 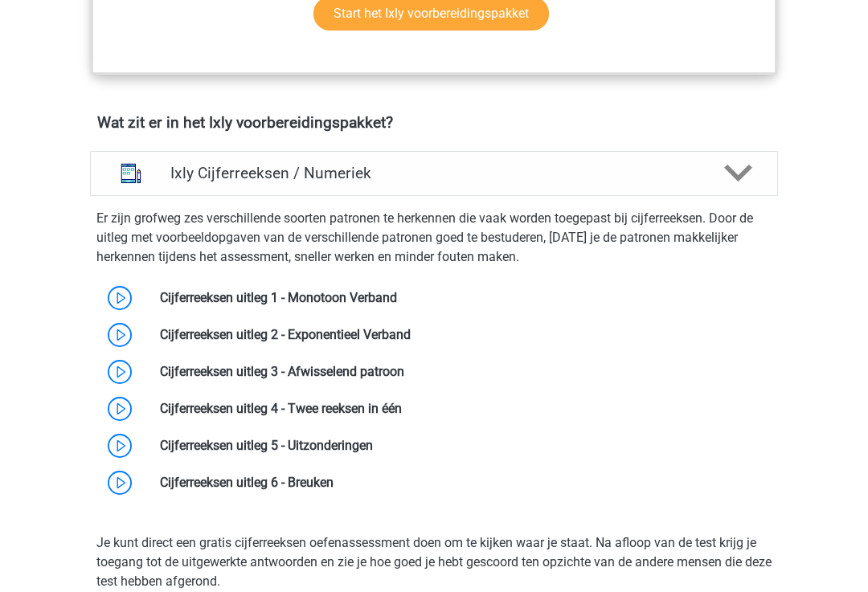 What do you see at coordinates (433, 173) in the screenshot?
I see `h4: Ixly Cijferreeksen / Numeriek` at bounding box center [433, 173].